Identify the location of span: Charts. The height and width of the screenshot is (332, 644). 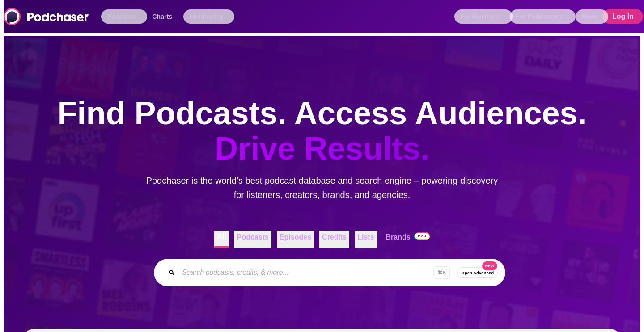
(162, 17).